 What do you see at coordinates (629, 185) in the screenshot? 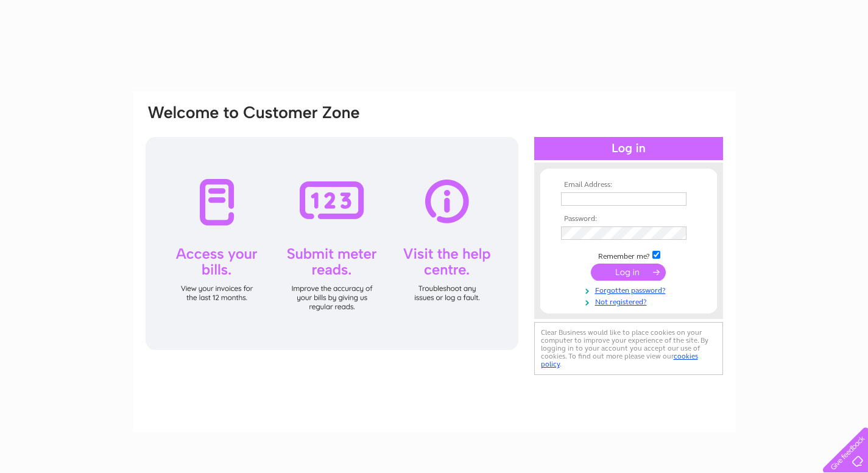
I see `th: Email Address:` at bounding box center [629, 185].